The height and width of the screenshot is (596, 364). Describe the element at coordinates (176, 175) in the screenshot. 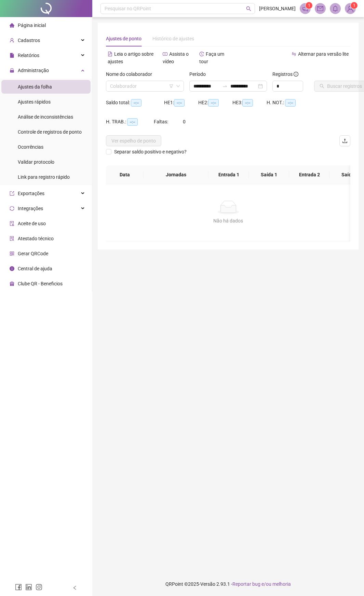

I see `th: Jornadas` at that location.